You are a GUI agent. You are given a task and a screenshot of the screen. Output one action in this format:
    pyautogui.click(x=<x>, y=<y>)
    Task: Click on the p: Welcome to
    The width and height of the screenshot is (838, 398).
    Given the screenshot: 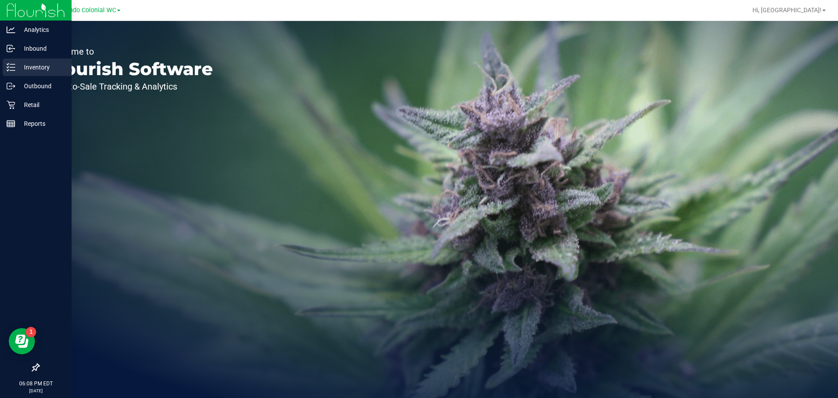 What is the action you would take?
    pyautogui.click(x=130, y=52)
    